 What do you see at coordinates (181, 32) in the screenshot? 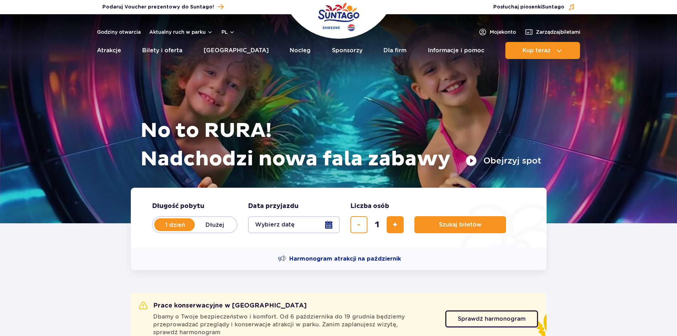
I see `button: Aktualny ruch w parku` at bounding box center [181, 32].